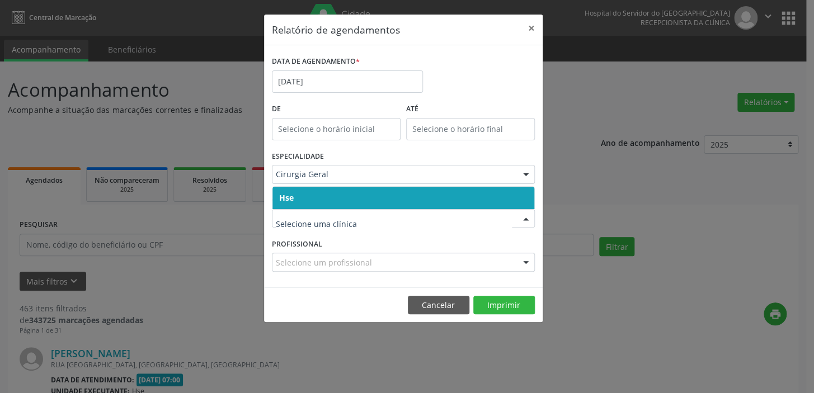 The width and height of the screenshot is (814, 393). What do you see at coordinates (439, 306) in the screenshot?
I see `button: Cancelar` at bounding box center [439, 306].